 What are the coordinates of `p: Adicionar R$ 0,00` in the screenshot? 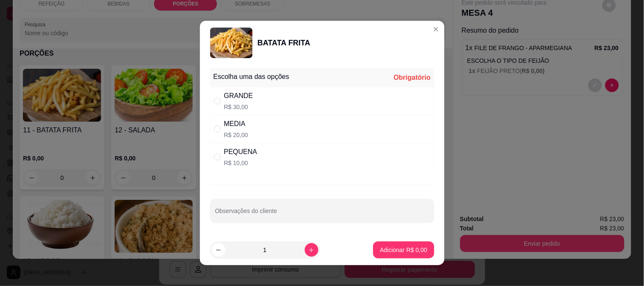 It's located at (403, 250).